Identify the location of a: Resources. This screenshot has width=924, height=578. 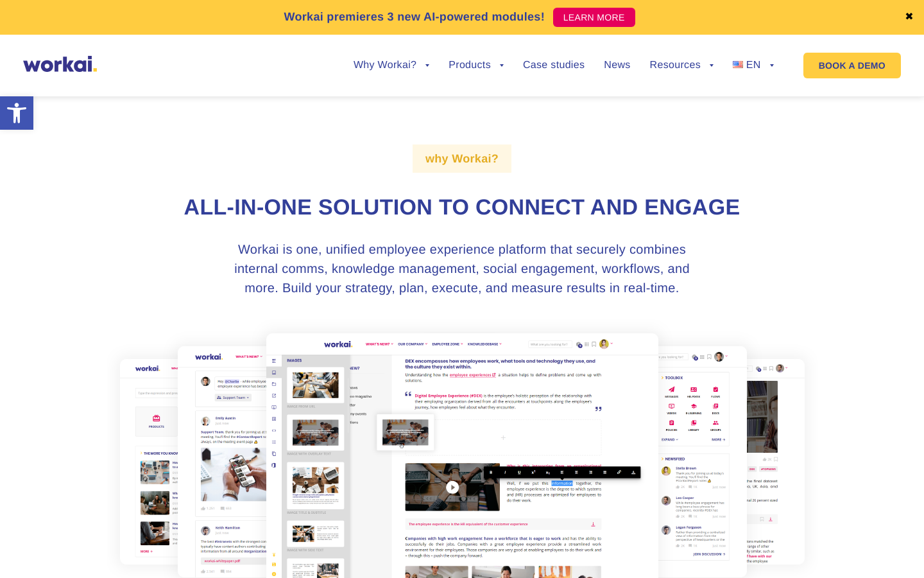
(682, 66).